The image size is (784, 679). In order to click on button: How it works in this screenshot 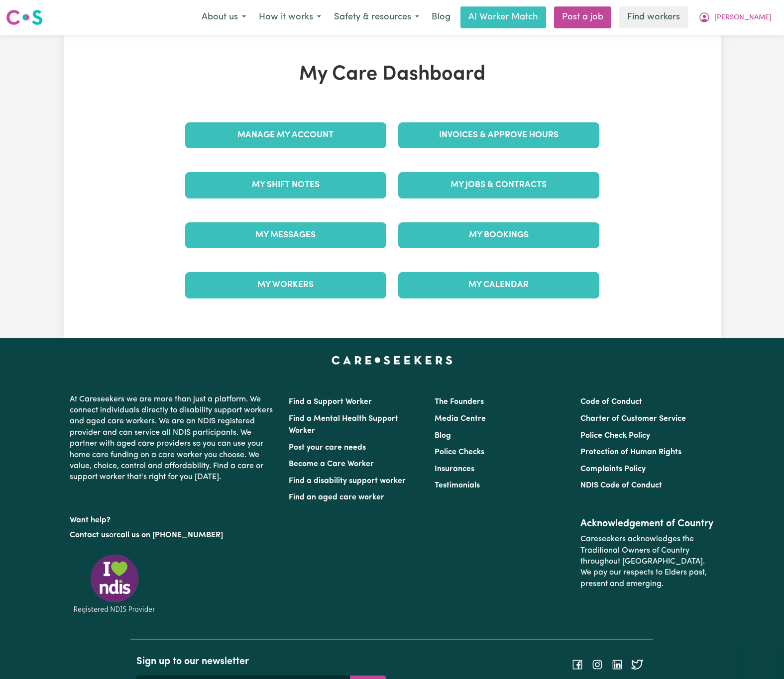, I will do `click(290, 17)`.